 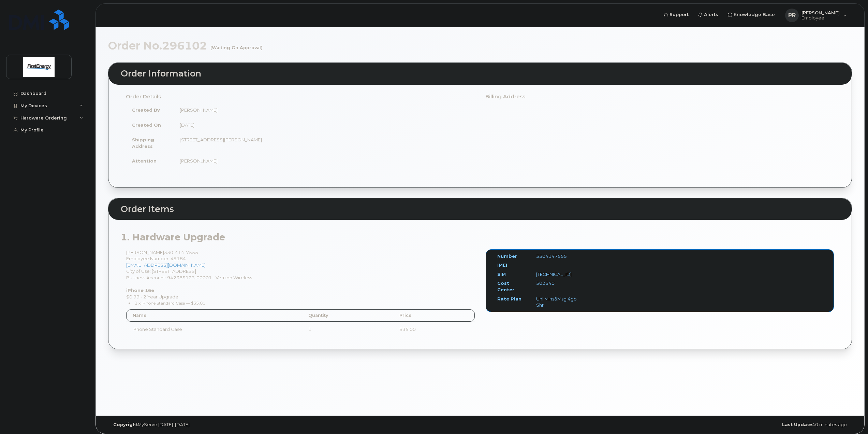 I want to click on label: Number, so click(x=507, y=256).